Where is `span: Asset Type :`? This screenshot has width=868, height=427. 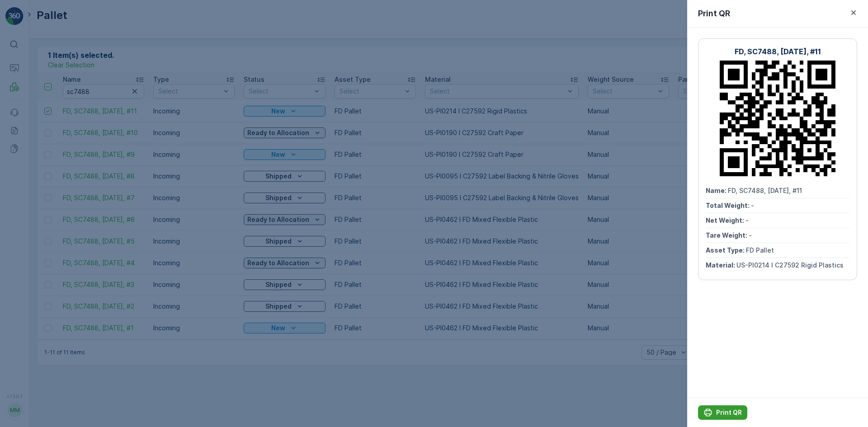 span: Asset Type : is located at coordinates (726, 250).